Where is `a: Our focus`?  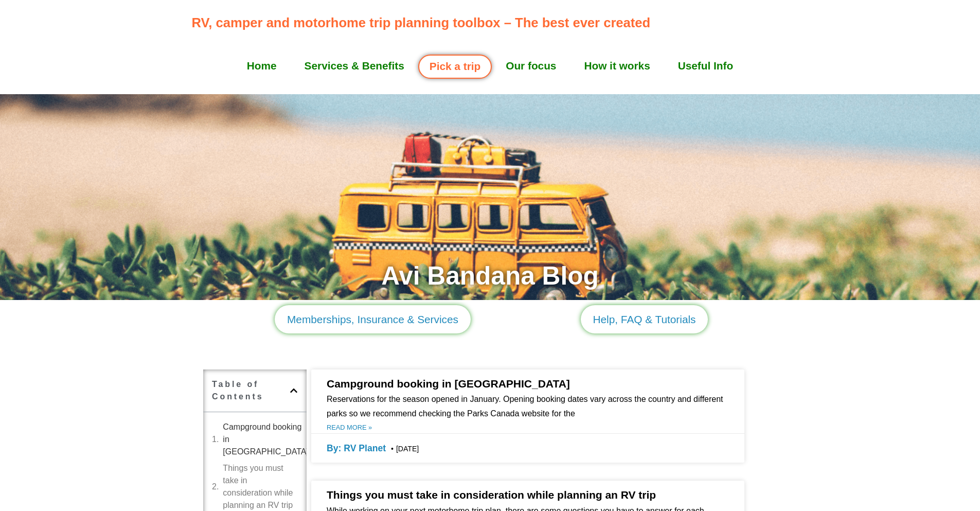
a: Our focus is located at coordinates (531, 66).